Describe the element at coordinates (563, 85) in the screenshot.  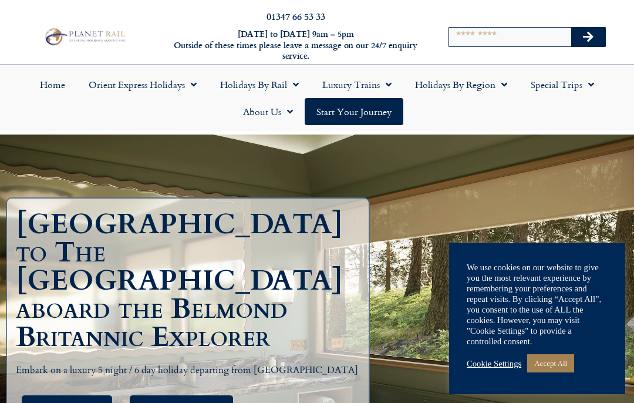
I see `a: Special Trips` at that location.